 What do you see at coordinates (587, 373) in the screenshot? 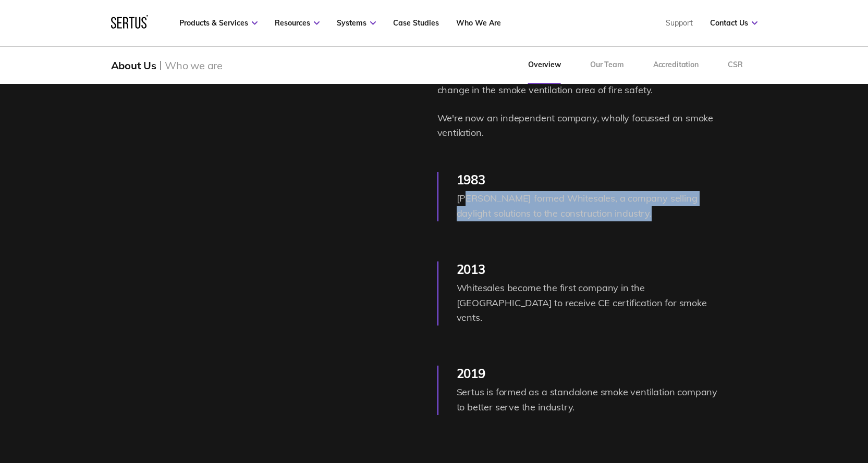
I see `div: 2019` at bounding box center [587, 373].